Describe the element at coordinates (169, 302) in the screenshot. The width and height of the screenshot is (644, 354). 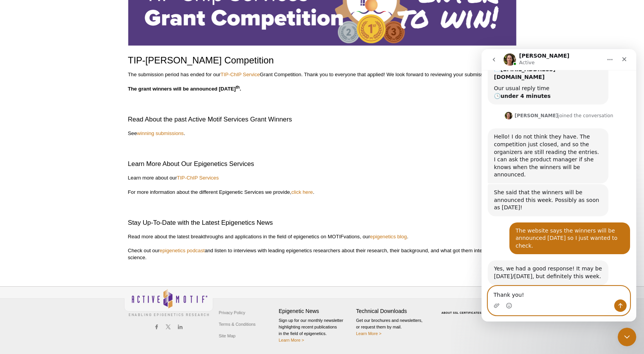
I see `img: Active Motif,` at that location.